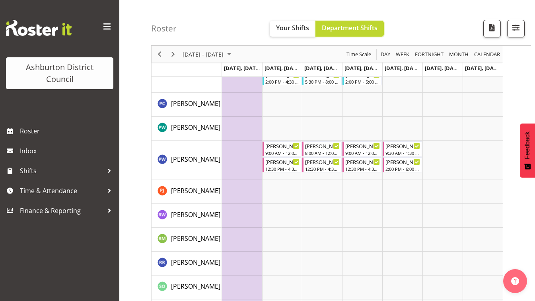  I want to click on button: Timeline Day, so click(385, 54).